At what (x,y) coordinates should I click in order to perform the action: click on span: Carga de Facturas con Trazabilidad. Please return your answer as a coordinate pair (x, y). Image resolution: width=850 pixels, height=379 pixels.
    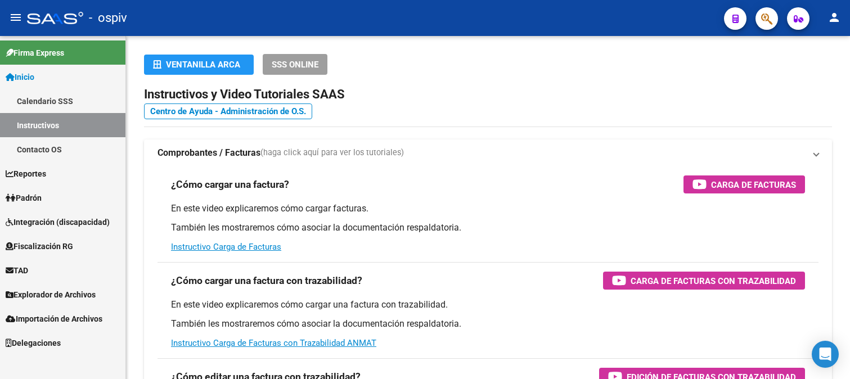
    Looking at the image, I should click on (714, 281).